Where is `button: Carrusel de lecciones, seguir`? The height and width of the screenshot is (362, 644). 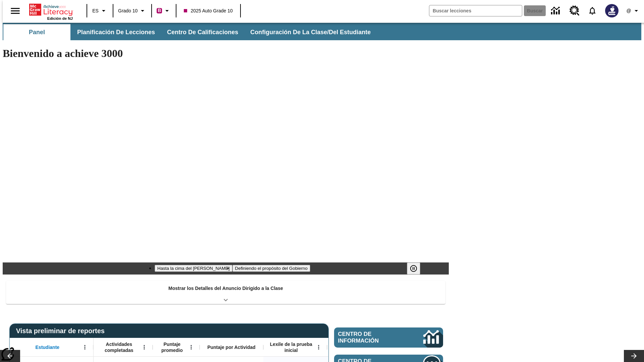 button: Carrusel de lecciones, seguir is located at coordinates (634, 356).